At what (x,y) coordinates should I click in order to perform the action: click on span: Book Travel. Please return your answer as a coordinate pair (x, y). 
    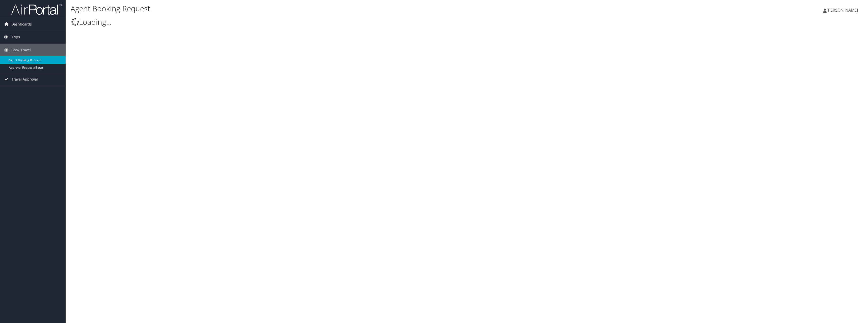
    Looking at the image, I should click on (21, 50).